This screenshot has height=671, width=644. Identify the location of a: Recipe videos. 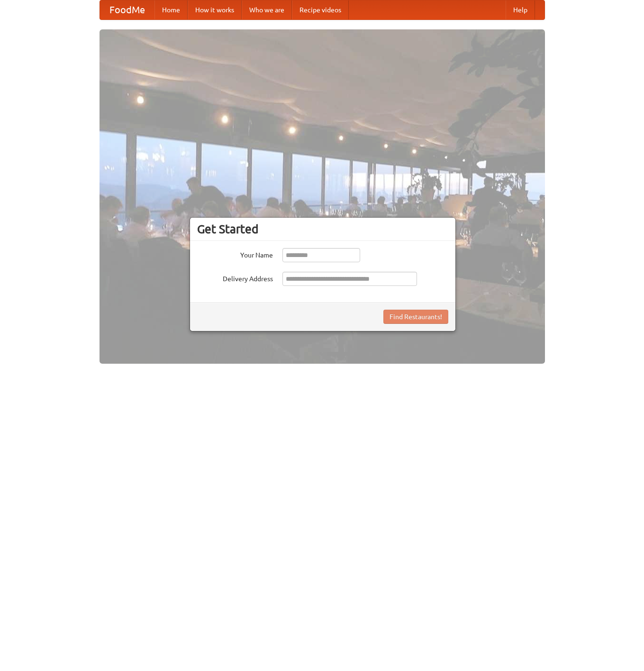
(320, 10).